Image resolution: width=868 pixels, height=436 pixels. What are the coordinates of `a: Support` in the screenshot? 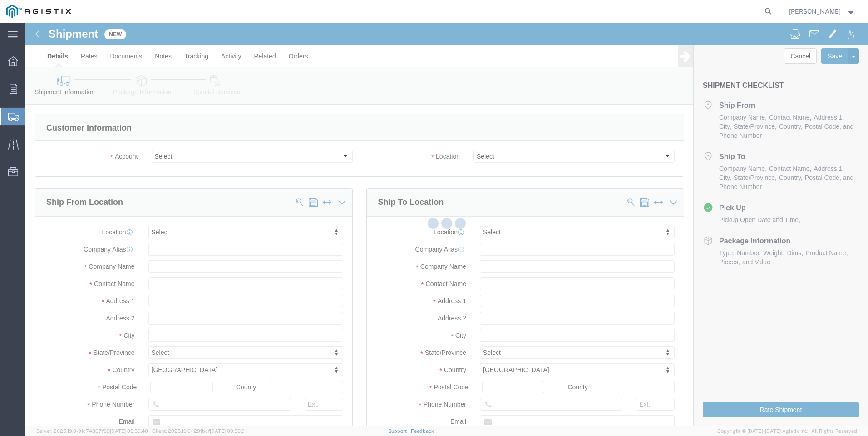 It's located at (399, 431).